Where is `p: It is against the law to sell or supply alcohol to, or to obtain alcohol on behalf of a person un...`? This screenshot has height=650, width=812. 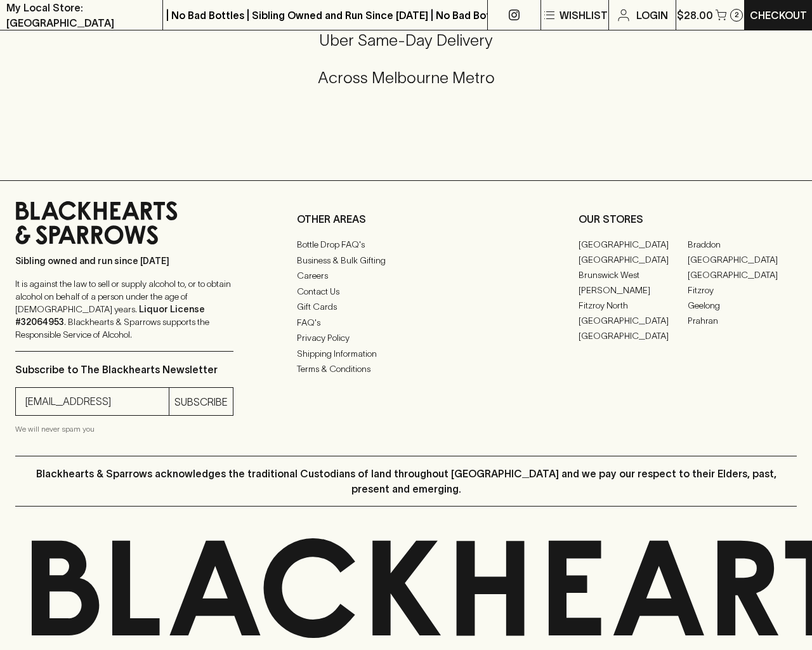
p: It is against the law to sell or supply alcohol to, or to obtain alcohol on behalf of a person un... is located at coordinates (124, 309).